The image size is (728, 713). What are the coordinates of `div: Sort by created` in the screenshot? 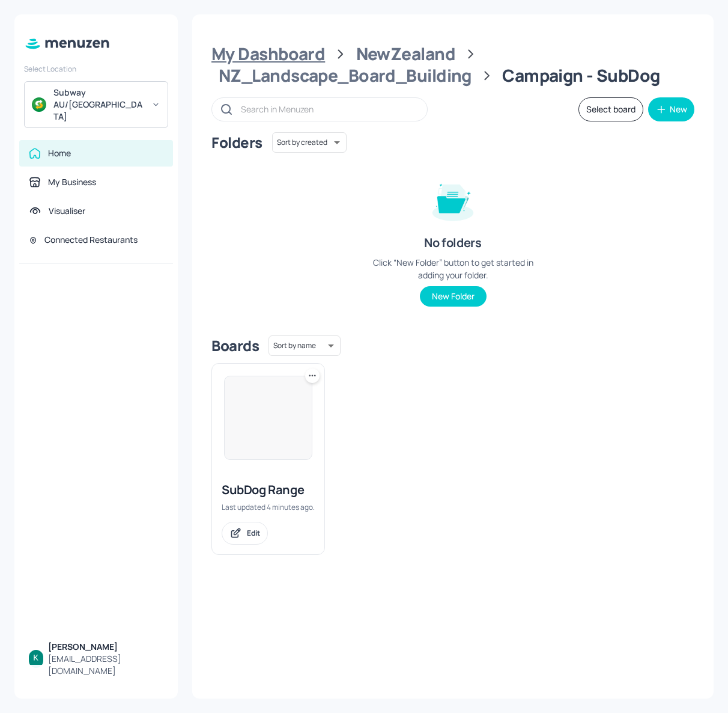 It's located at (309, 142).